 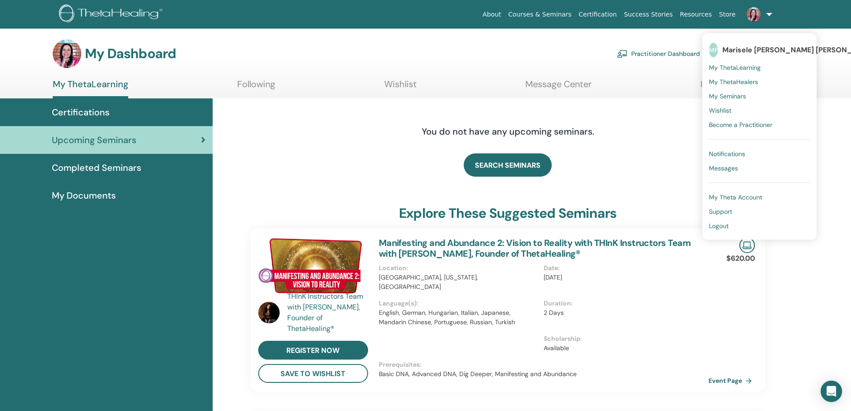 I want to click on span: Upcoming Seminars, so click(x=94, y=140).